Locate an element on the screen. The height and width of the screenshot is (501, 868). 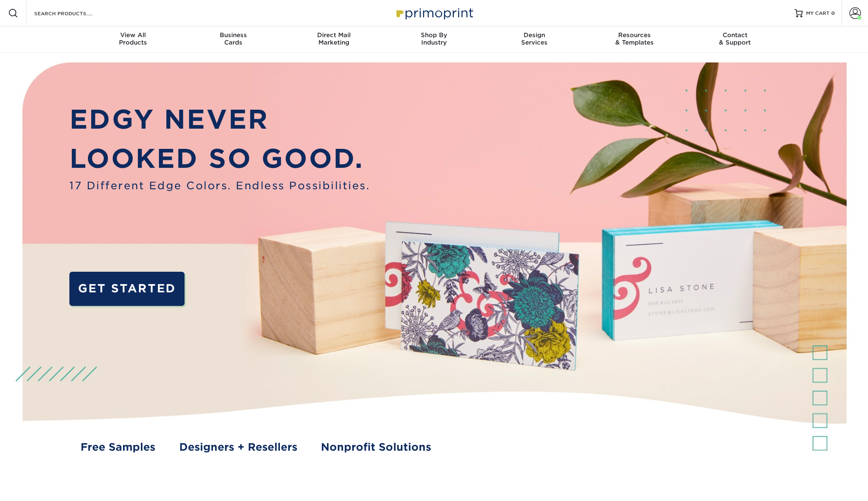
img: Primoprint is located at coordinates (434, 13).